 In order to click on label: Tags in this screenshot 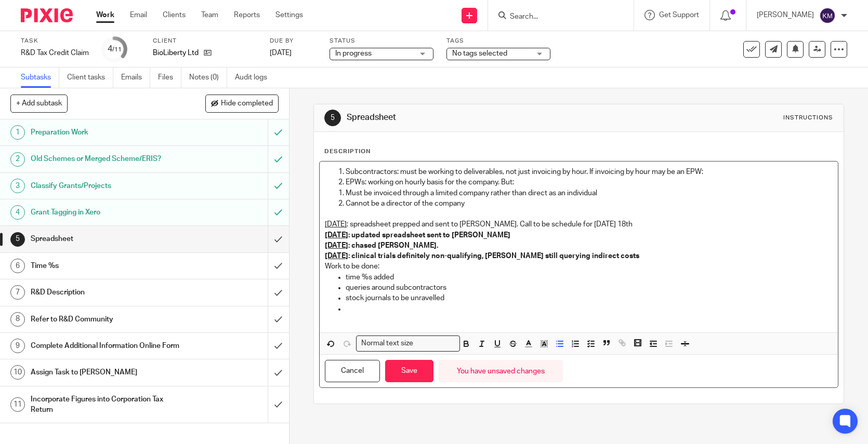, I will do `click(499, 41)`.